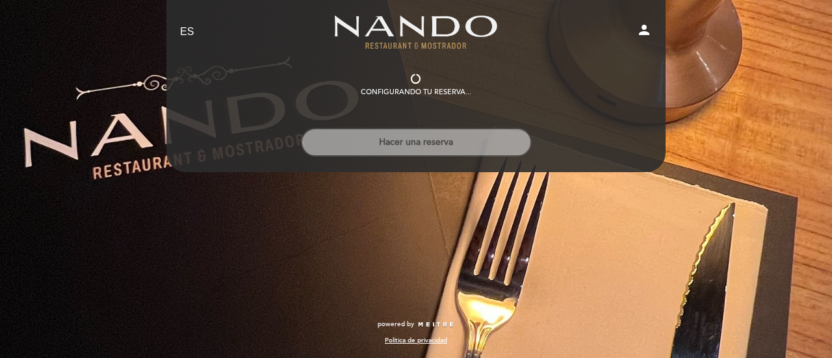  What do you see at coordinates (416, 340) in the screenshot?
I see `a: Política de privacidad` at bounding box center [416, 340].